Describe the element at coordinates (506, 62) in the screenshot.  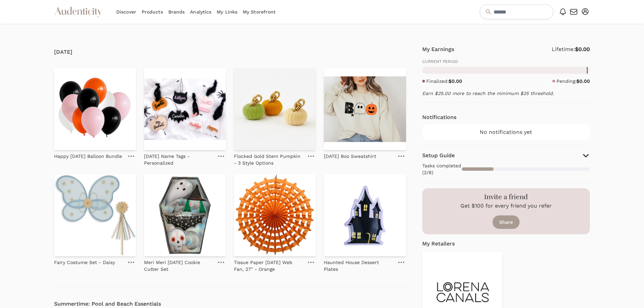
I see `p: CURRENT PERIOD` at that location.